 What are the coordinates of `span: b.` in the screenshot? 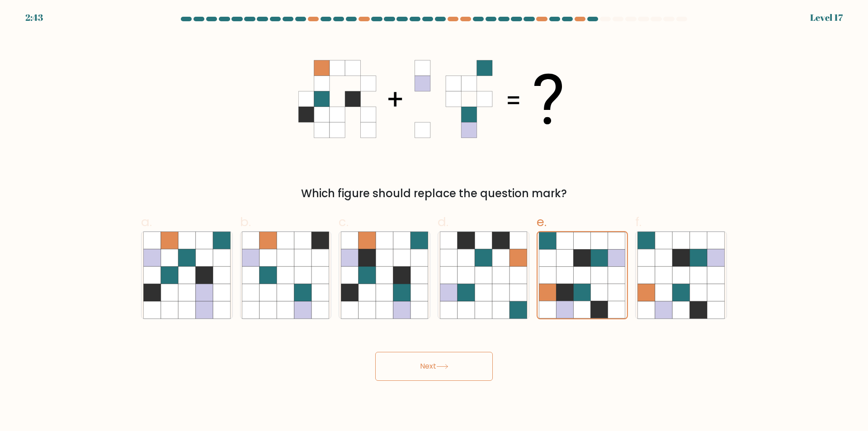 It's located at (246, 222).